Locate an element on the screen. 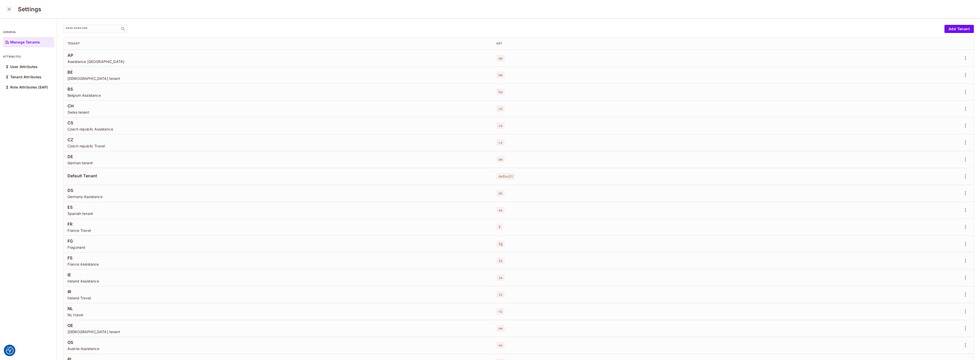 This screenshot has height=360, width=980. span: AP is located at coordinates (278, 55).